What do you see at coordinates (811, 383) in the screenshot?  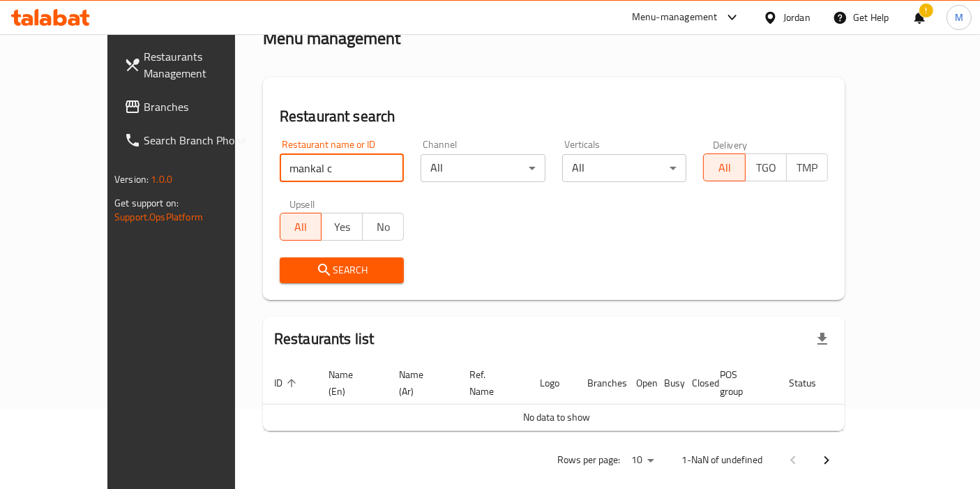 I see `span: Status` at bounding box center [811, 383].